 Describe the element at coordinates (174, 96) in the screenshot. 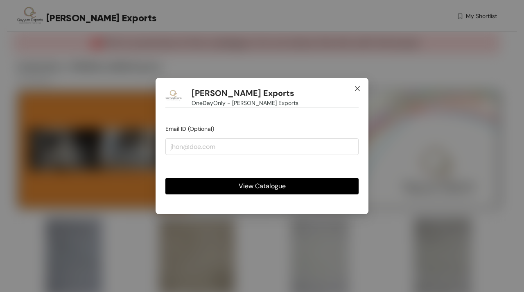

I see `img: Buyer Portal` at that location.